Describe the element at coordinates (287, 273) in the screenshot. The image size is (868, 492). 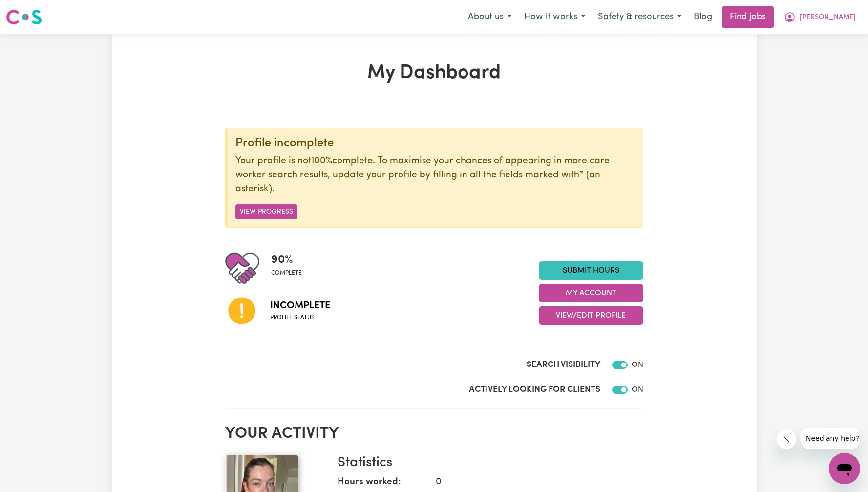
I see `span: complete` at that location.